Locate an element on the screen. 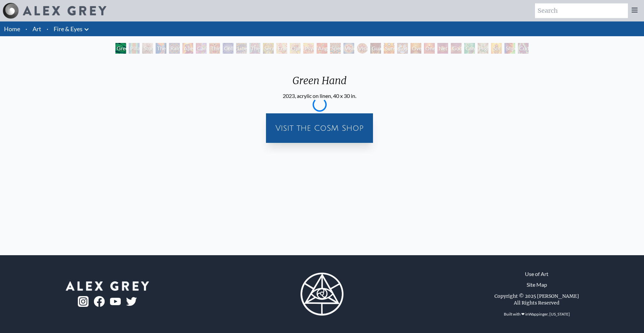  div: The Seer is located at coordinates (255, 49).